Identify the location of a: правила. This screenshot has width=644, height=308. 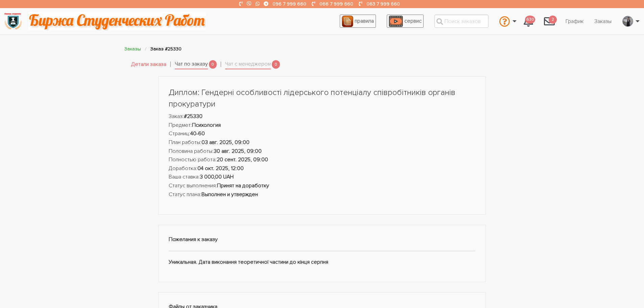
(358, 21).